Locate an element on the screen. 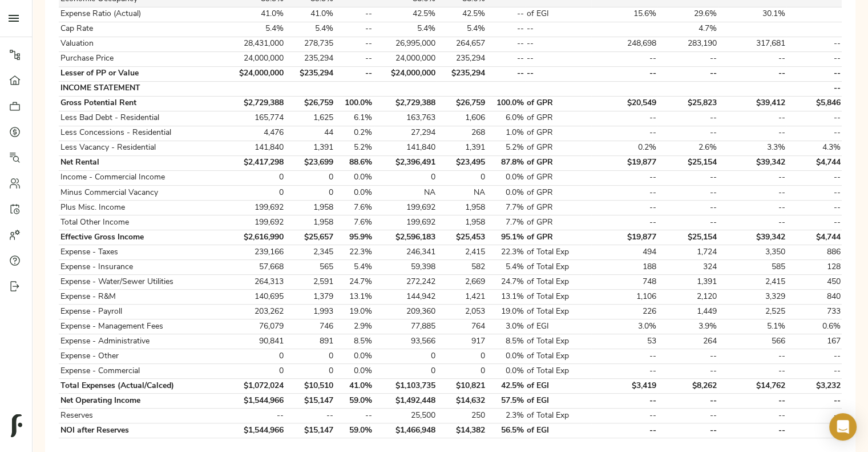  td: $26,759 is located at coordinates (461, 104).